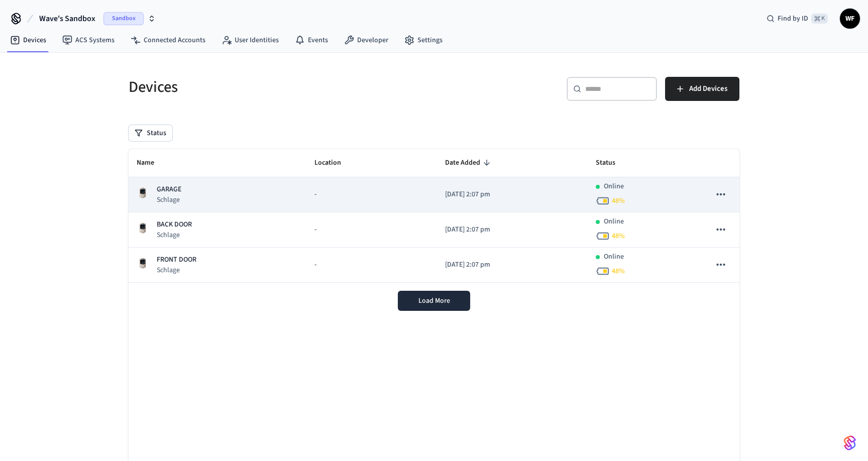 This screenshot has height=461, width=868. Describe the element at coordinates (702, 89) in the screenshot. I see `button: Add Devices` at that location.